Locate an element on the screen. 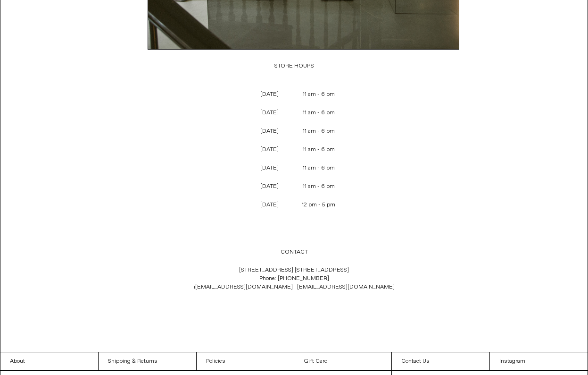 The width and height of the screenshot is (588, 375). a: Policies is located at coordinates (245, 361).